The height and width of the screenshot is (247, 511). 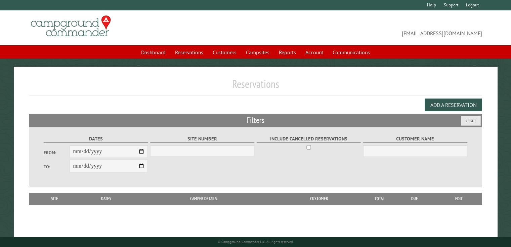 I want to click on img: Campground Commander, so click(x=71, y=26).